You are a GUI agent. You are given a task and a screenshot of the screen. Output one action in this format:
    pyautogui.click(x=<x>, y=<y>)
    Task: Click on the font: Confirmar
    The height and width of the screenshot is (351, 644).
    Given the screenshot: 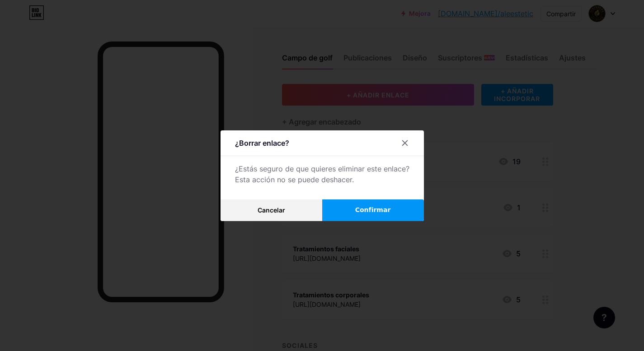 What is the action you would take?
    pyautogui.click(x=373, y=210)
    